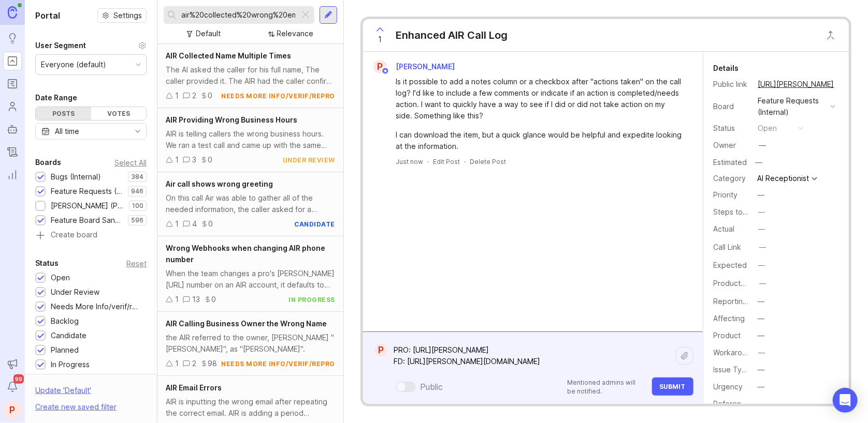 The height and width of the screenshot is (423, 868). Describe the element at coordinates (728, 335) in the screenshot. I see `label: Product` at that location.